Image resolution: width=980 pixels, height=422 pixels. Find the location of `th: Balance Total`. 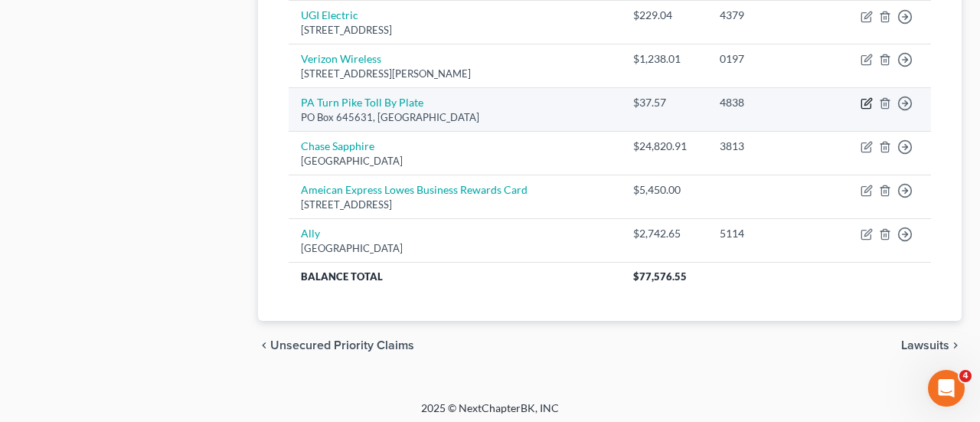

th: Balance Total is located at coordinates (455, 276).